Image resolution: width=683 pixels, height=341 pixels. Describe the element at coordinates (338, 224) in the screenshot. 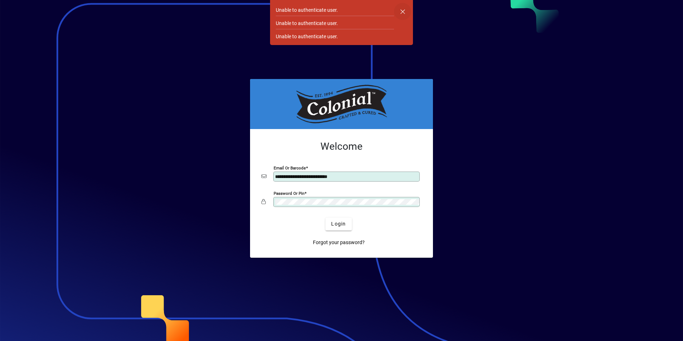

I see `span: Login` at that location.